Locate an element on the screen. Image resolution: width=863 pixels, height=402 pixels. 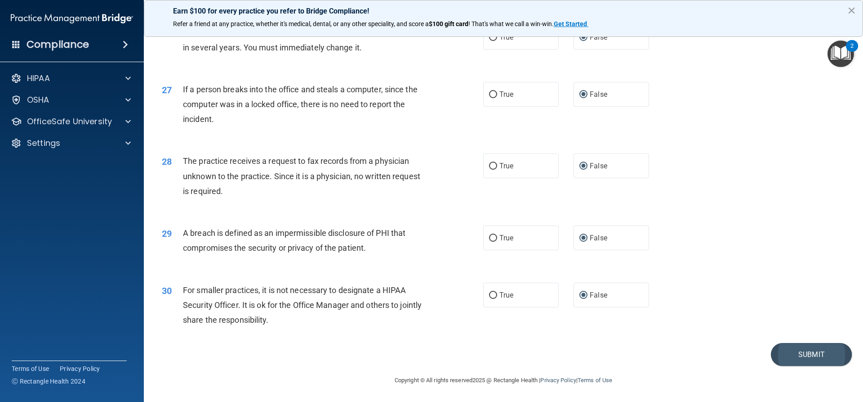
div: 2 is located at coordinates (852, 52).